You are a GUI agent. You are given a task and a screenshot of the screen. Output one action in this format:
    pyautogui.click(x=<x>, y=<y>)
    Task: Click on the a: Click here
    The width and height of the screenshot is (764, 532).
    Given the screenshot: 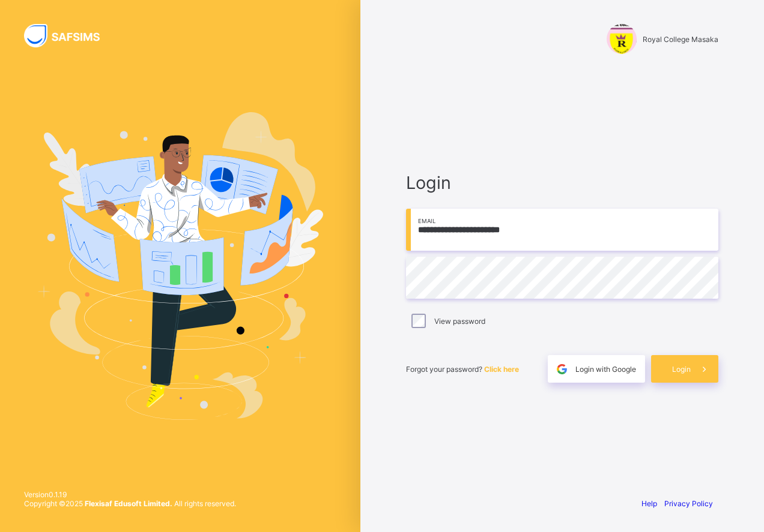 What is the action you would take?
    pyautogui.click(x=501, y=369)
    